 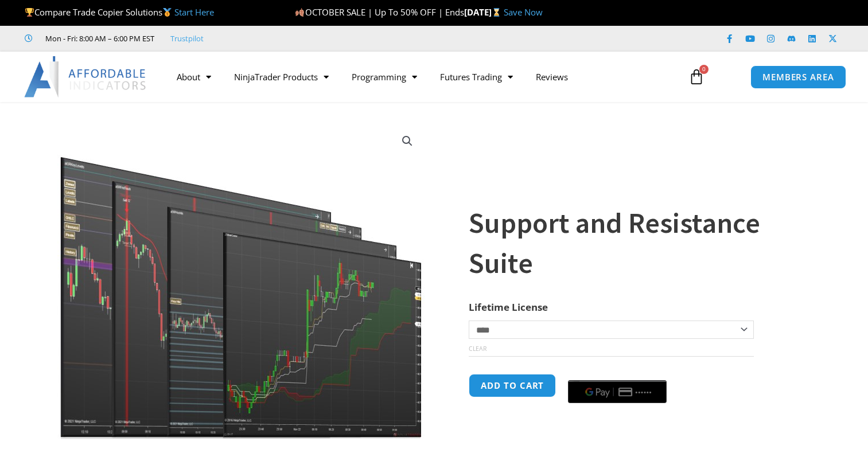 What do you see at coordinates (86, 77) in the screenshot?
I see `img: LogoAI | Affordable Indicators – NinjaTrader` at bounding box center [86, 77].